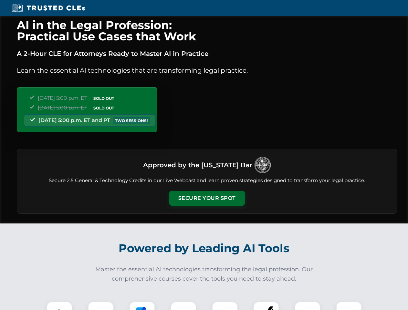  Describe the element at coordinates (204, 274) in the screenshot. I see `p: Master the essential AI technologies transforming the legal profession. Our comprehensive courses...` at that location.